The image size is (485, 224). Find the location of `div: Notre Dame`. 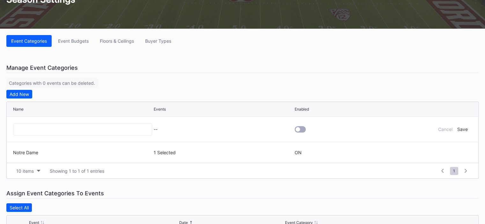

div: Notre Dame is located at coordinates (83, 152).